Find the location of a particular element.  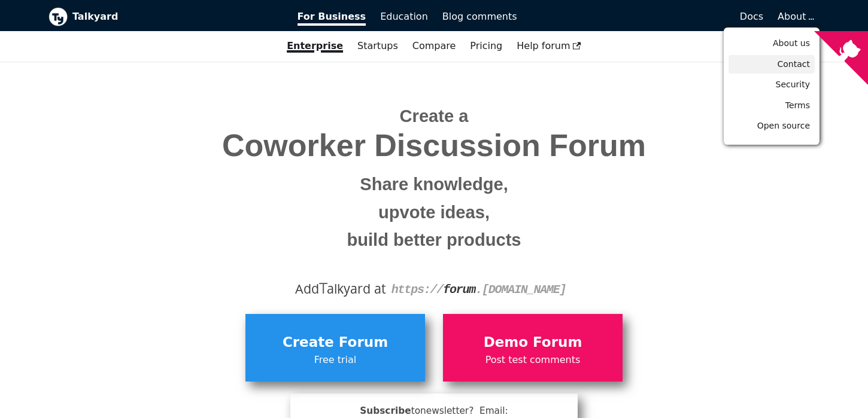

a: Help forum is located at coordinates (549, 46).